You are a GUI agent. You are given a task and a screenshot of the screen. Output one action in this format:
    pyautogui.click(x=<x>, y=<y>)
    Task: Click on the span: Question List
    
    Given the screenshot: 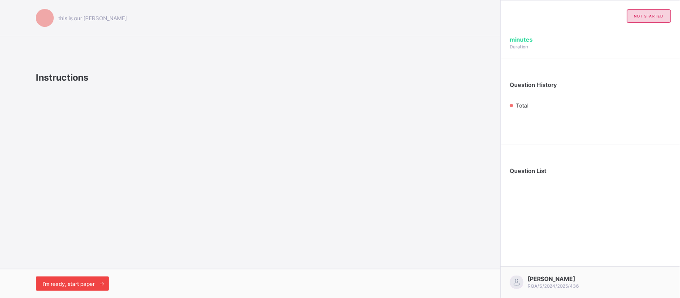 What is the action you would take?
    pyautogui.click(x=528, y=171)
    